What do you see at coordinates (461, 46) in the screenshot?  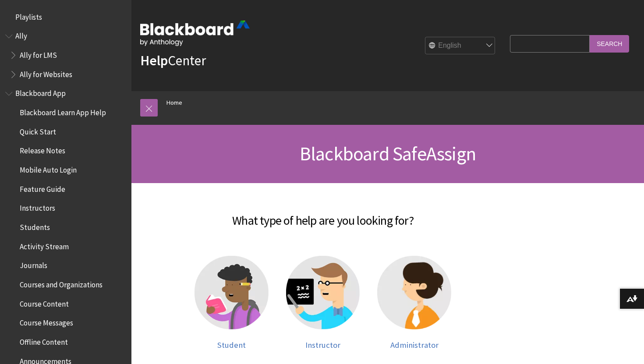 I see `select: Site Language Selector` at bounding box center [461, 46].